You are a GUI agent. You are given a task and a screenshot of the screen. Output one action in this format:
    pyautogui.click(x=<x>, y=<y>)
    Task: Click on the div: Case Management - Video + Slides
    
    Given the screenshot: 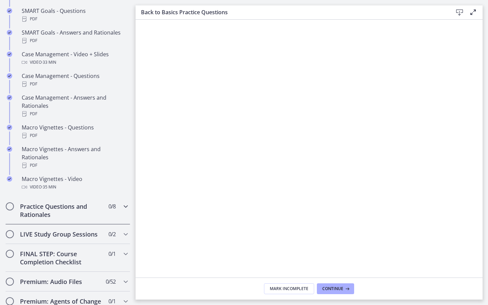 What is the action you would take?
    pyautogui.click(x=75, y=58)
    